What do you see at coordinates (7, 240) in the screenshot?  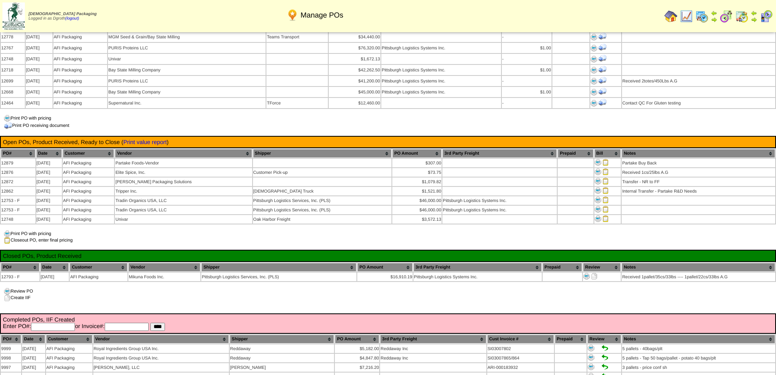 I see `img: clipboard.gif` at bounding box center [7, 240].